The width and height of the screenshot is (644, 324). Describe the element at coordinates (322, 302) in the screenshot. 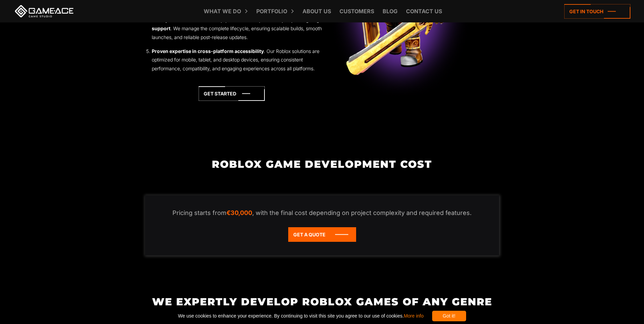

I see `h2: We Expertly Develop Roblox Games of Any Genre` at that location.